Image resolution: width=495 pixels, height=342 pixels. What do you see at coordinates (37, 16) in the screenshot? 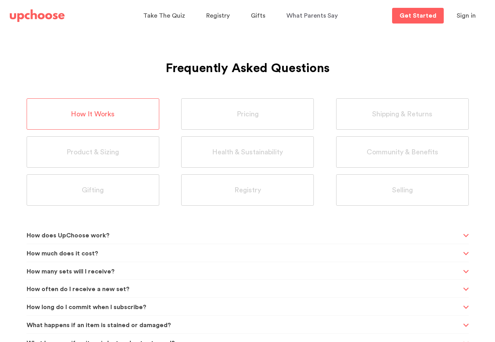
I see `img: UpChoose` at bounding box center [37, 16].